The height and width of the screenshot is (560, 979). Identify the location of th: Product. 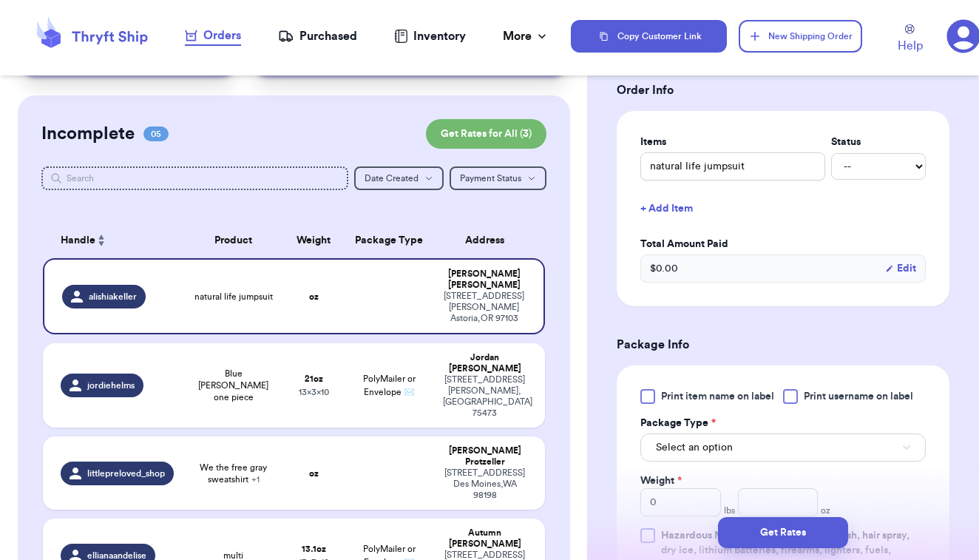
(234, 240).